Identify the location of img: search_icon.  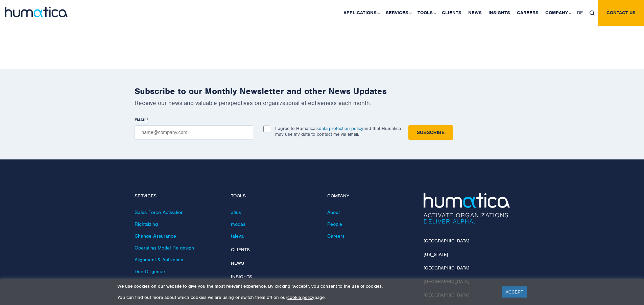
(592, 13).